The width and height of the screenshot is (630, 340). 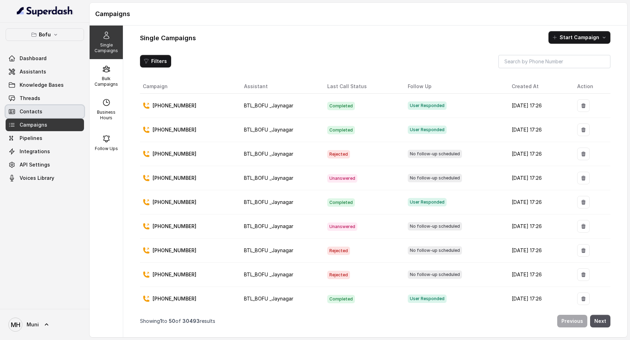 What do you see at coordinates (31, 138) in the screenshot?
I see `span: Pipelines` at bounding box center [31, 138].